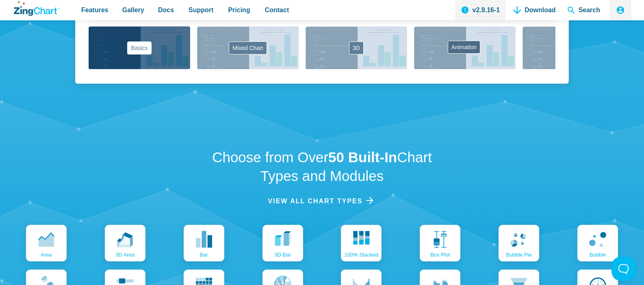 Image resolution: width=644 pixels, height=285 pixels. Describe the element at coordinates (46, 254) in the screenshot. I see `span: area` at that location.